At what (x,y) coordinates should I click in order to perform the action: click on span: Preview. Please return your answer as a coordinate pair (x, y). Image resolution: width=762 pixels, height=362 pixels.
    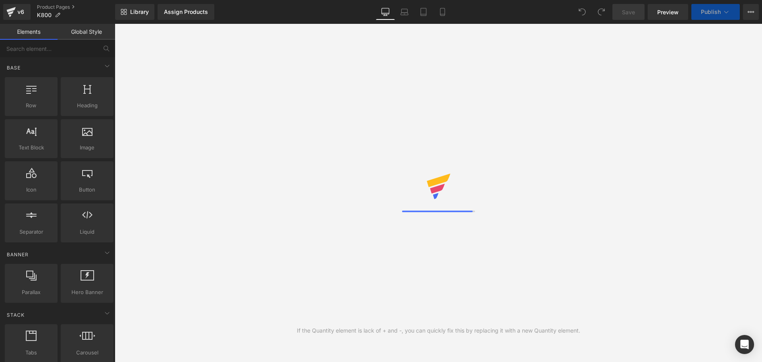
    Looking at the image, I should click on (668, 12).